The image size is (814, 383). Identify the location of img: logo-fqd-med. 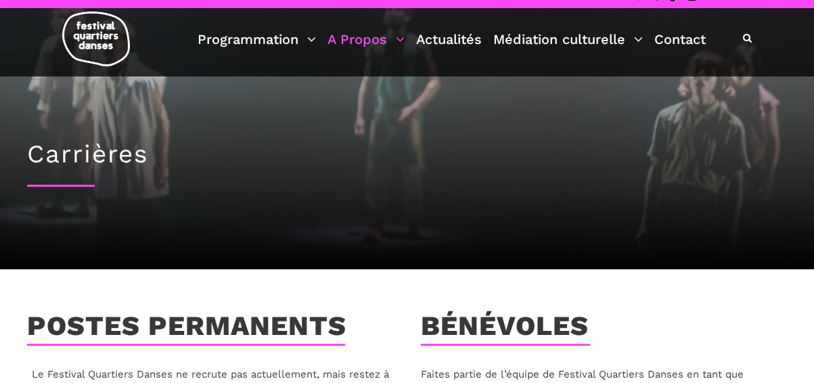
(96, 39).